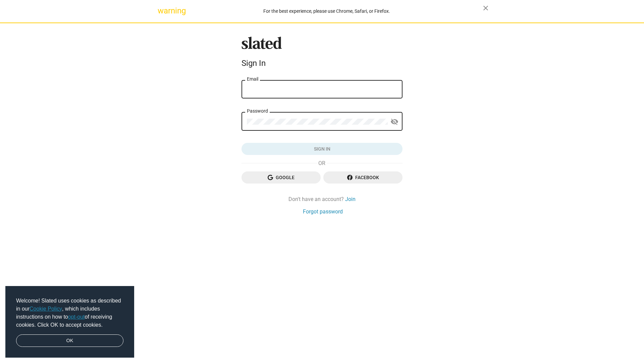 This screenshot has height=363, width=644. What do you see at coordinates (46, 308) in the screenshot?
I see `a: Cookie Policy` at bounding box center [46, 308].